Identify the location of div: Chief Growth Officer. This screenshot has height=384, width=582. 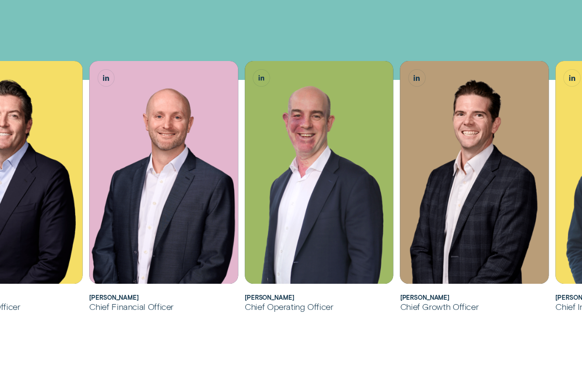
(475, 307).